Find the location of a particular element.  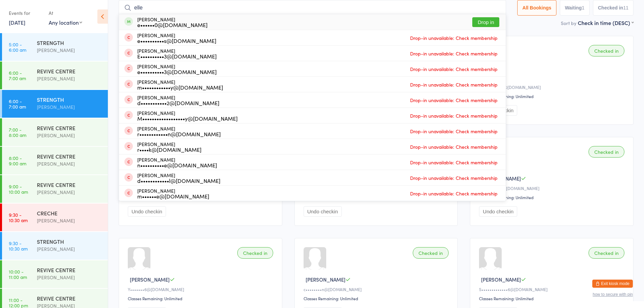

div: CRECHE is located at coordinates (69, 213).